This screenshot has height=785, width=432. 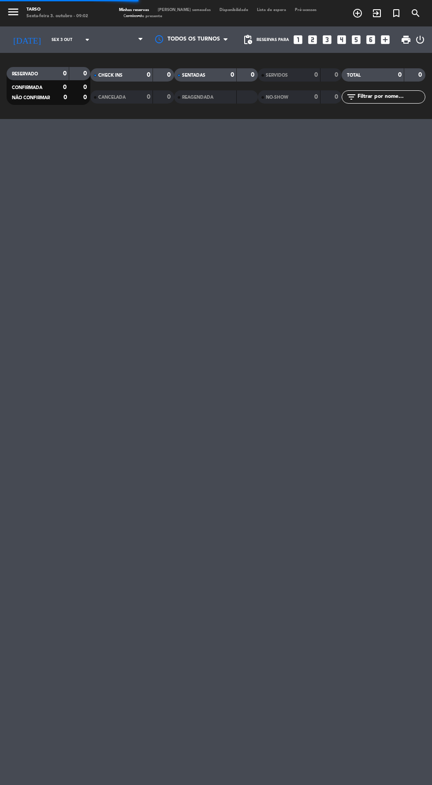 What do you see at coordinates (358, 13) in the screenshot?
I see `i: add_circle_outline` at bounding box center [358, 13].